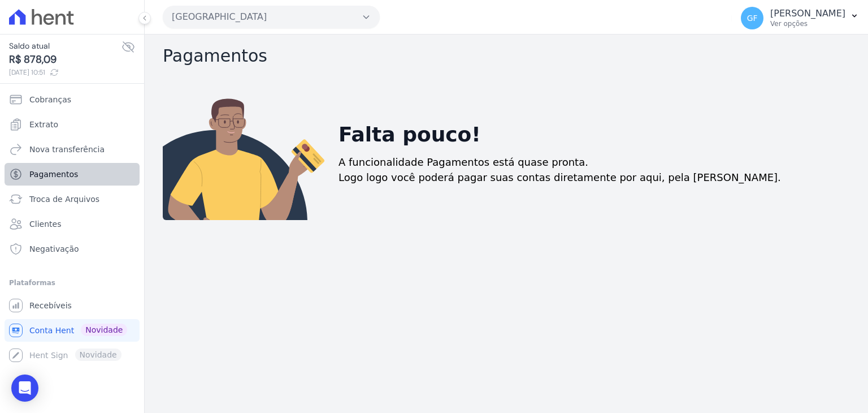 The width and height of the screenshot is (868, 413). I want to click on div: Open Intercom Messenger, so click(25, 388).